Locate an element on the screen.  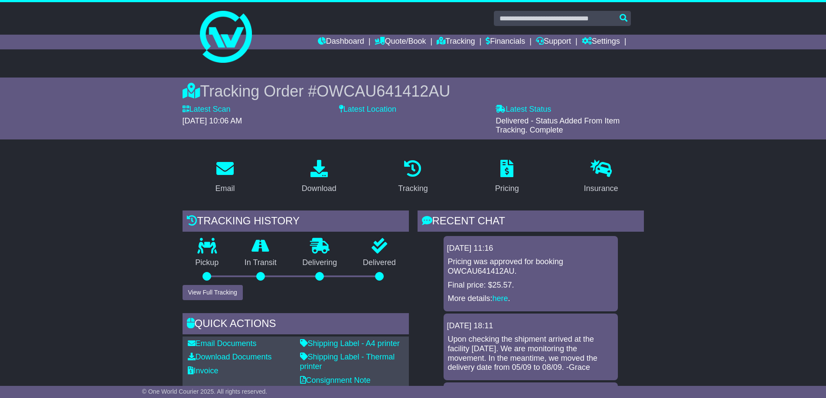
a: Shipping Label - Thermal printer is located at coordinates (347, 362).